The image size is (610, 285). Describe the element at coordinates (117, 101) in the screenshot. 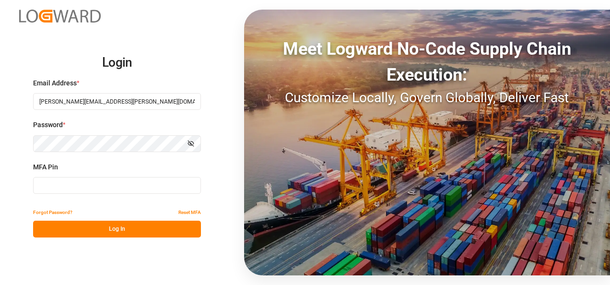

I see `input: Enter your email` at that location.